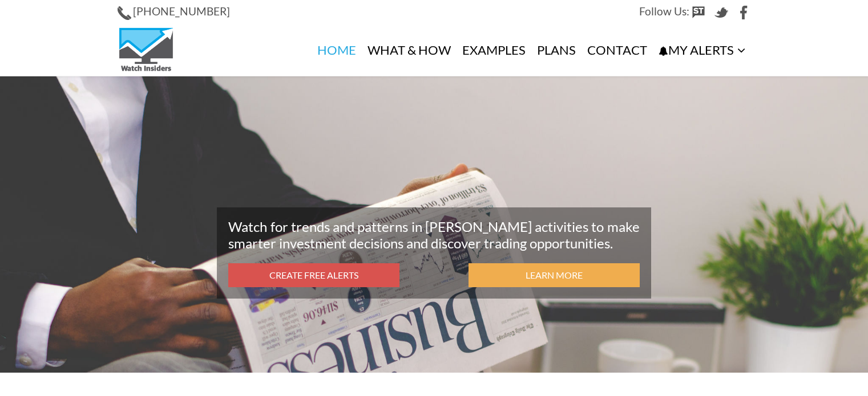 The image size is (868, 396). I want to click on a: What & How, so click(409, 50).